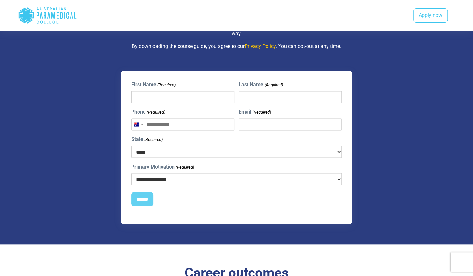  I want to click on label: Phone, so click(148, 112).